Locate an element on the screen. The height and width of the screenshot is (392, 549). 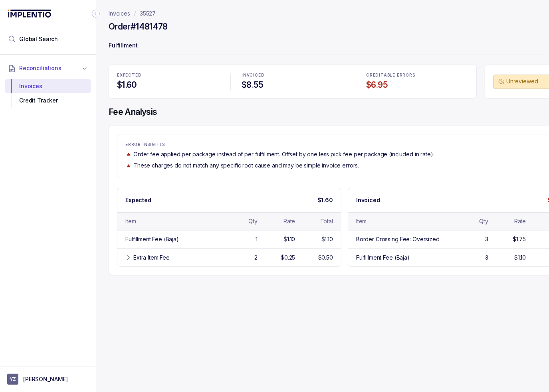
h4: $6.95 is located at coordinates (418, 85).